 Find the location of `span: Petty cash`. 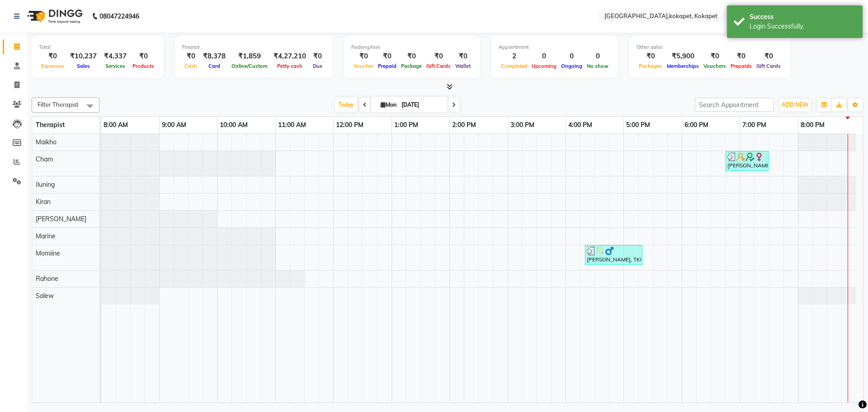

span: Petty cash is located at coordinates (290, 66).